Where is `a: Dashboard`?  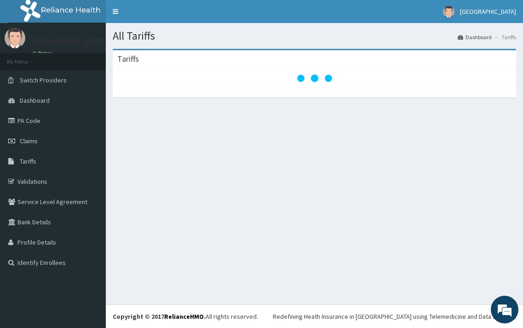
a: Dashboard is located at coordinates (475, 37).